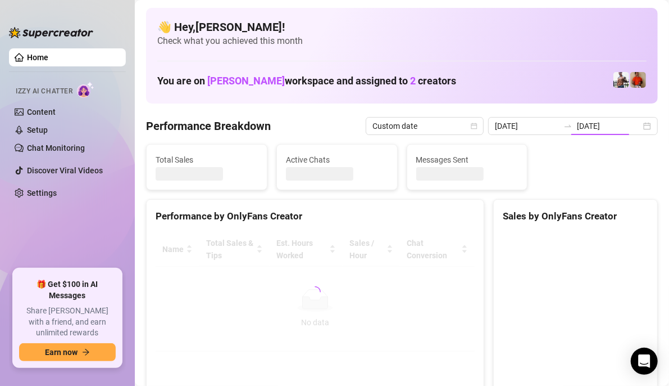  What do you see at coordinates (65, 170) in the screenshot?
I see `a: Discover Viral Videos` at bounding box center [65, 170].